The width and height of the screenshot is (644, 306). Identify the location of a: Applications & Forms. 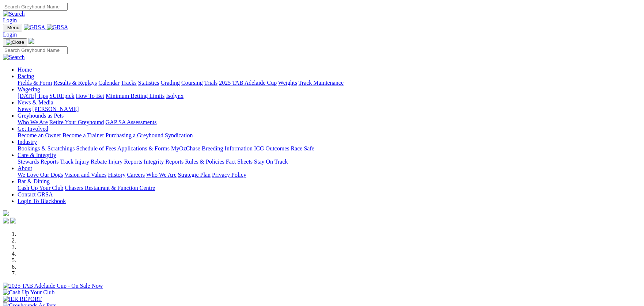
(143, 148).